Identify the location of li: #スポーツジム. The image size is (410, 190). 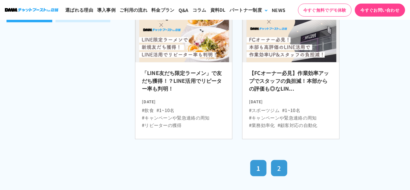
(264, 110).